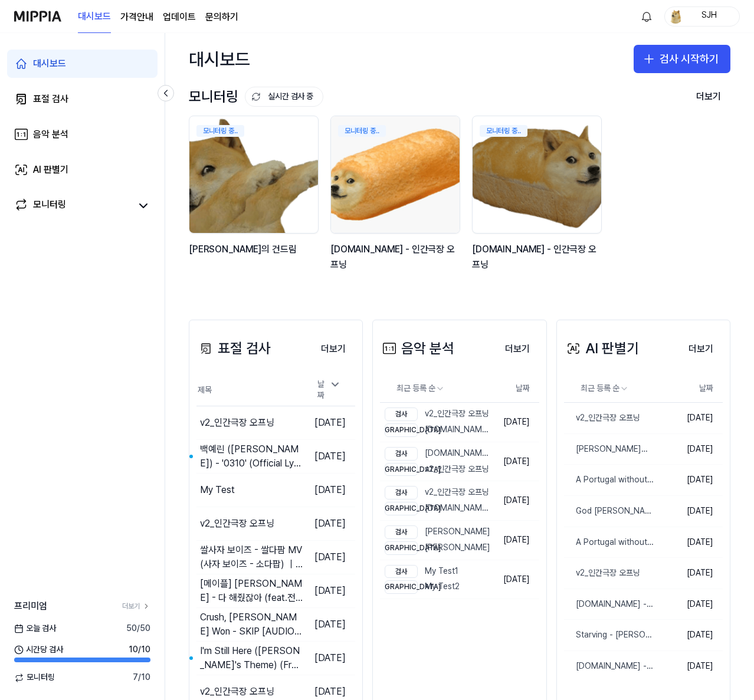  I want to click on a: 모니터링, so click(73, 206).